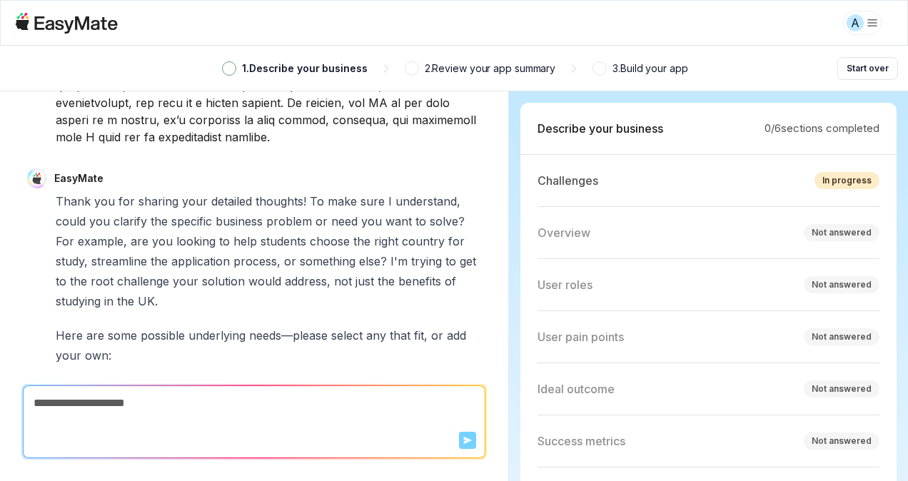  What do you see at coordinates (37, 178) in the screenshot?
I see `img: EasyMate Avatar` at bounding box center [37, 178].